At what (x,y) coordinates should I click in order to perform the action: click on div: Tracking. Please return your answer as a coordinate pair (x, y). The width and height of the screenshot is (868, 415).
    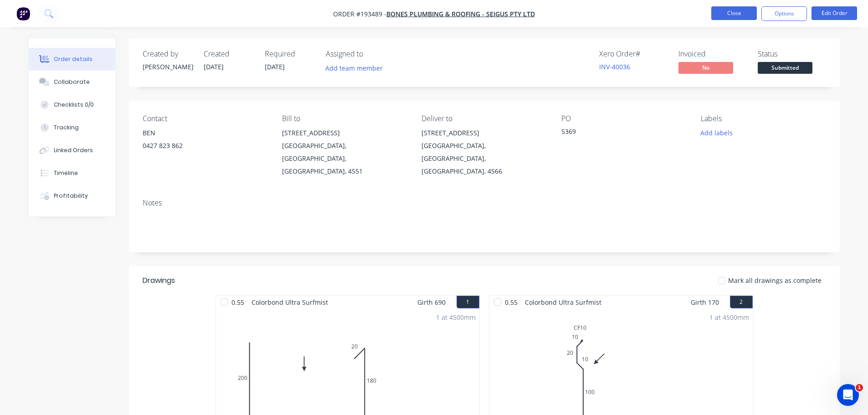
    Looking at the image, I should click on (66, 127).